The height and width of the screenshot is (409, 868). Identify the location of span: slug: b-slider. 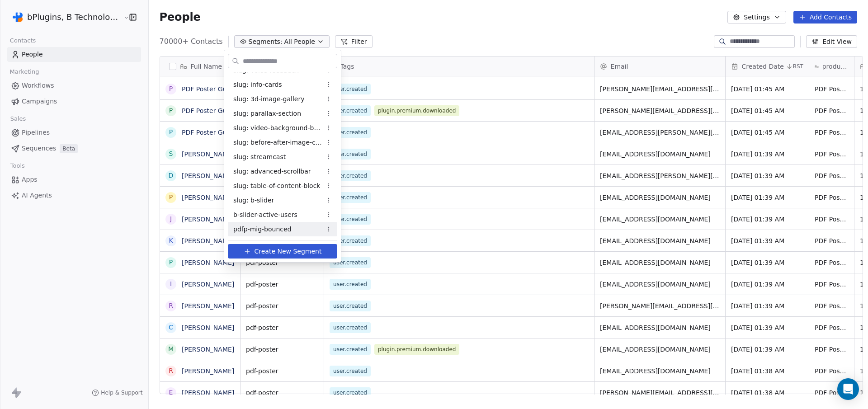
(254, 200).